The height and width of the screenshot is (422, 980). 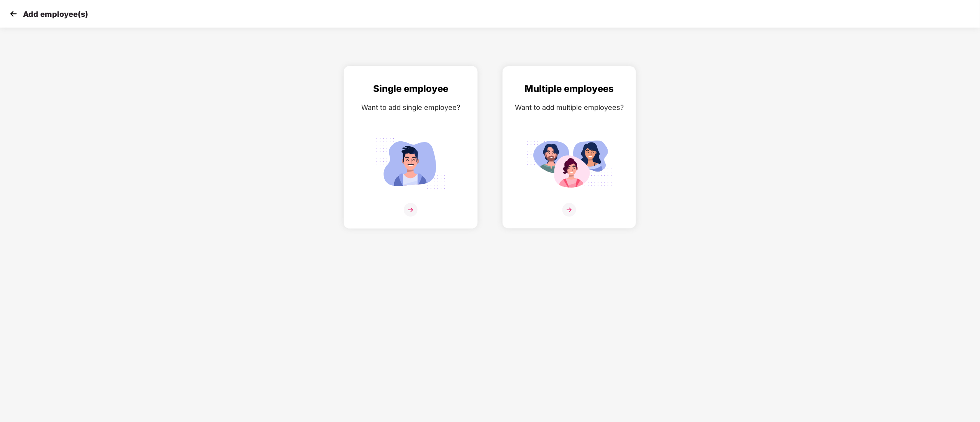 What do you see at coordinates (569, 107) in the screenshot?
I see `div: Want to add multiple employees?` at bounding box center [569, 107].